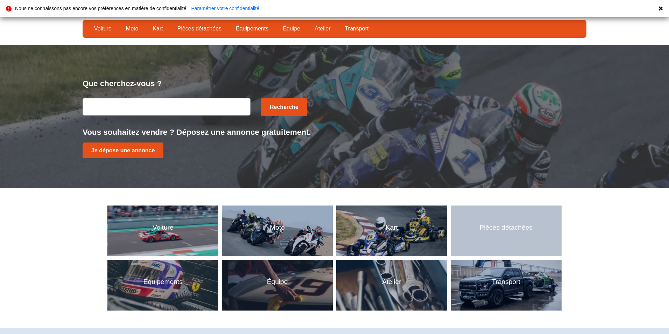  Describe the element at coordinates (277, 282) in the screenshot. I see `p: Équipe` at that location.